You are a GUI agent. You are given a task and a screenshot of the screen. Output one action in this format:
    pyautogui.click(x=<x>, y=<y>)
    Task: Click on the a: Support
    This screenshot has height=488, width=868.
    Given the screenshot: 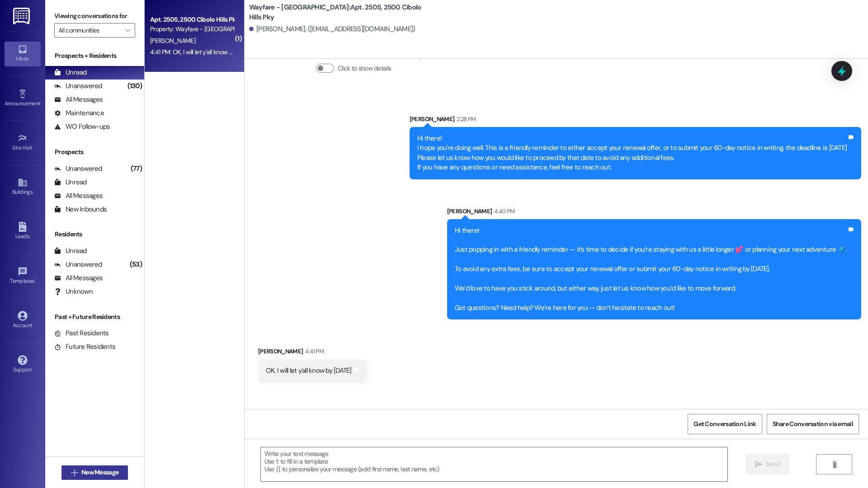 What is the action you would take?
    pyautogui.click(x=22, y=364)
    